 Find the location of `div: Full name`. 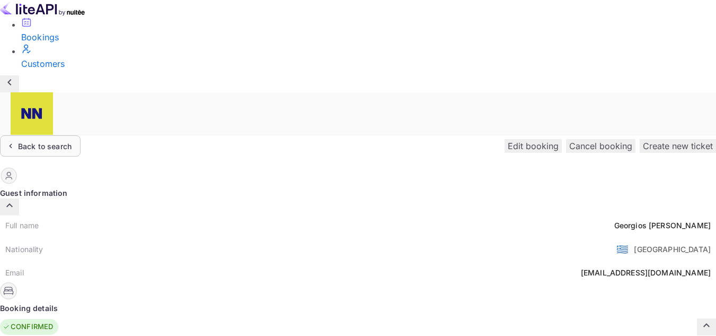

div: Full name is located at coordinates (22, 225).